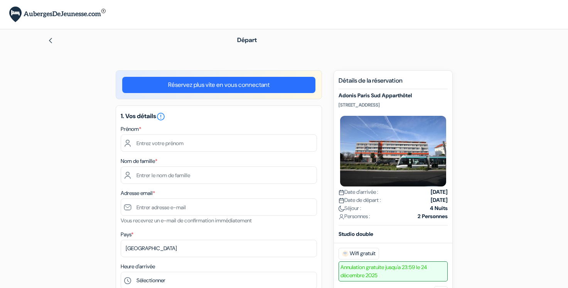 Image resolution: width=568 pixels, height=288 pixels. I want to click on span: Wifi gratuit, so click(358, 253).